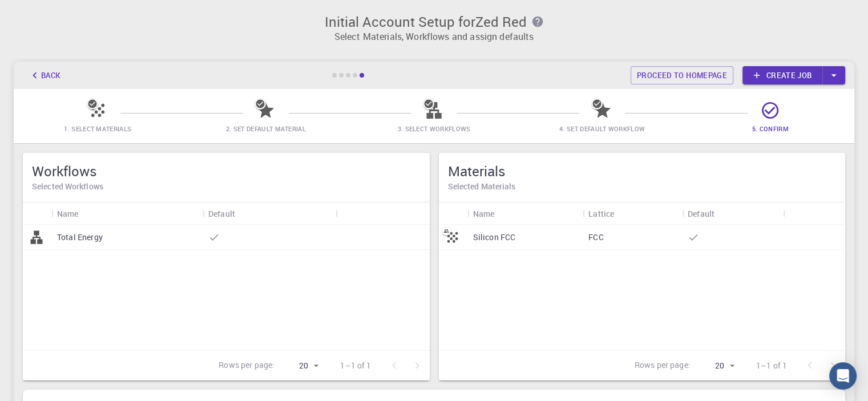 The image size is (868, 401). Describe the element at coordinates (80, 238) in the screenshot. I see `p: Total Energy` at that location.